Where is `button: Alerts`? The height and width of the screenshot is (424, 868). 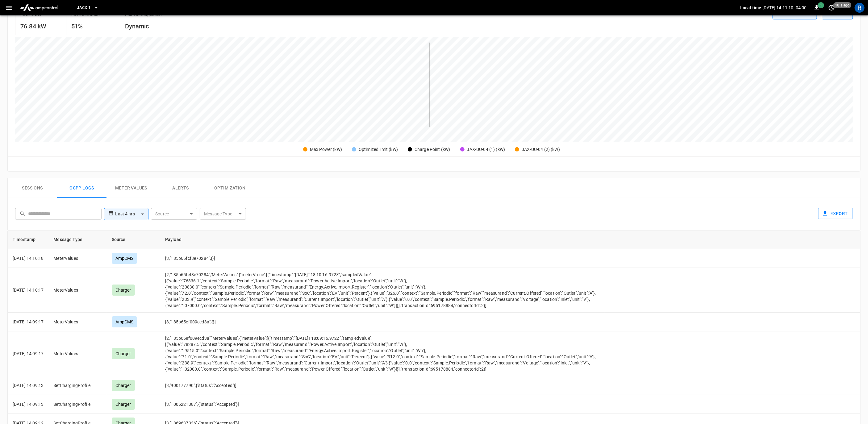 button: Alerts is located at coordinates (181, 188).